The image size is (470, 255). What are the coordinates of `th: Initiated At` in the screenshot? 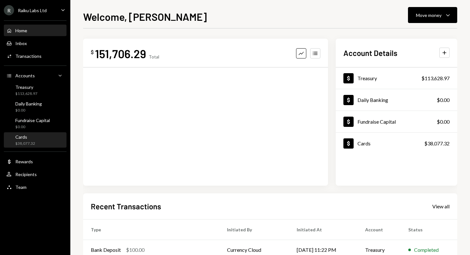 It's located at (323, 230).